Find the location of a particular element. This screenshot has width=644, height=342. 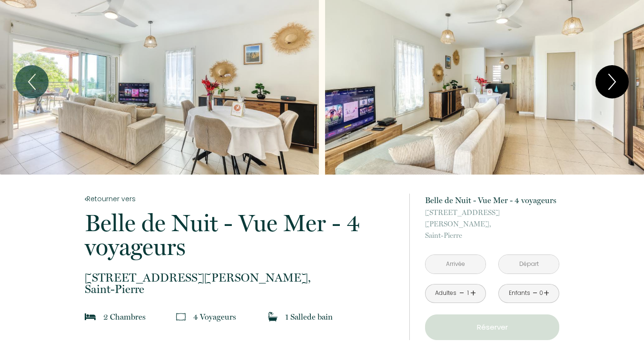

div: Adultes is located at coordinates (446, 293).